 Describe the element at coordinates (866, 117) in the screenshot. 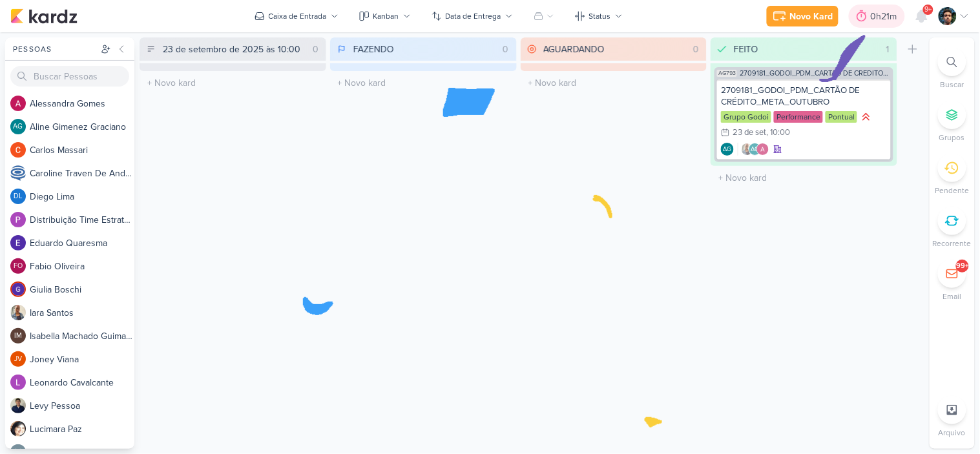

I see `div: Prioridade Alta` at that location.